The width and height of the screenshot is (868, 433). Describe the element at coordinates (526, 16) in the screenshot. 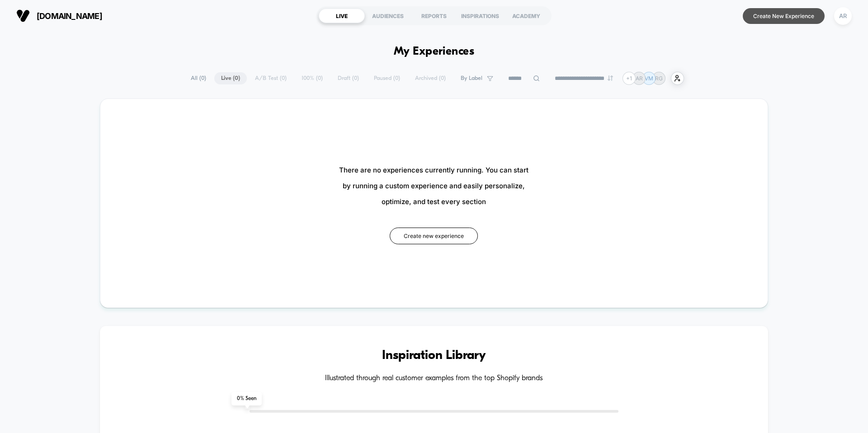

I see `div: ACADEMY` at that location.